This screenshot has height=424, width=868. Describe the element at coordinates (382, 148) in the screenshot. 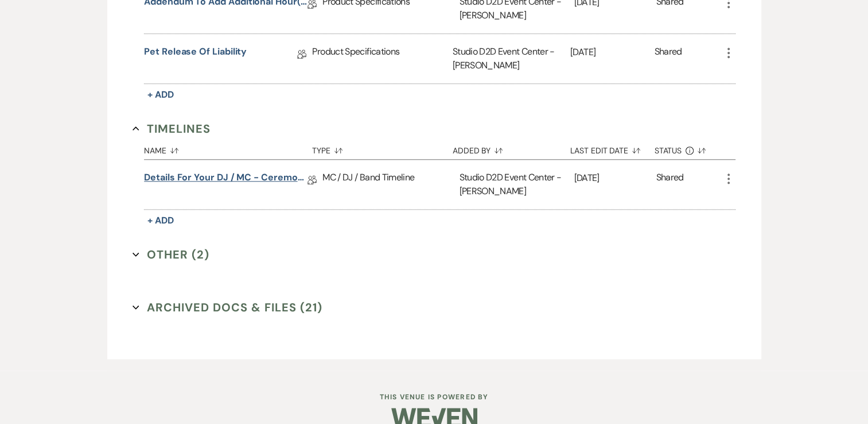

I see `button: Type` at that location.